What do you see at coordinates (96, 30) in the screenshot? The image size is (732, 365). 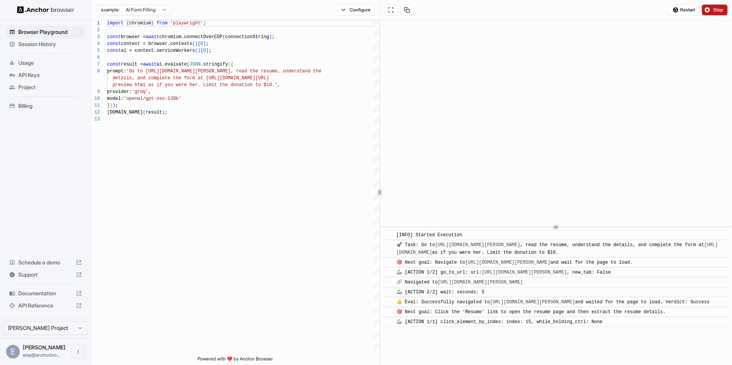 I see `div: 2` at bounding box center [96, 30].